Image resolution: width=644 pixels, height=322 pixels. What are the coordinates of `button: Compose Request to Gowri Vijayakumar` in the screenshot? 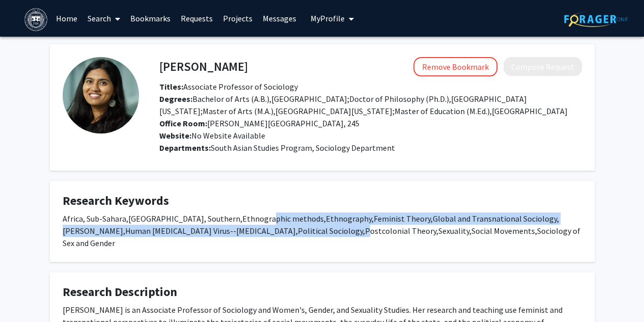 It's located at (543, 66).